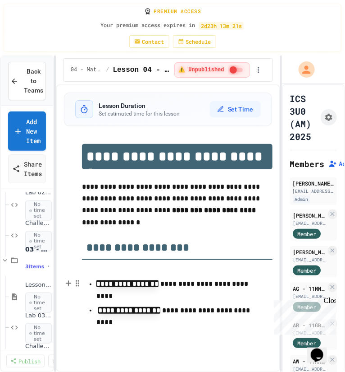  Describe the element at coordinates (139, 106) in the screenshot. I see `h3: Lesson Duration` at that location.